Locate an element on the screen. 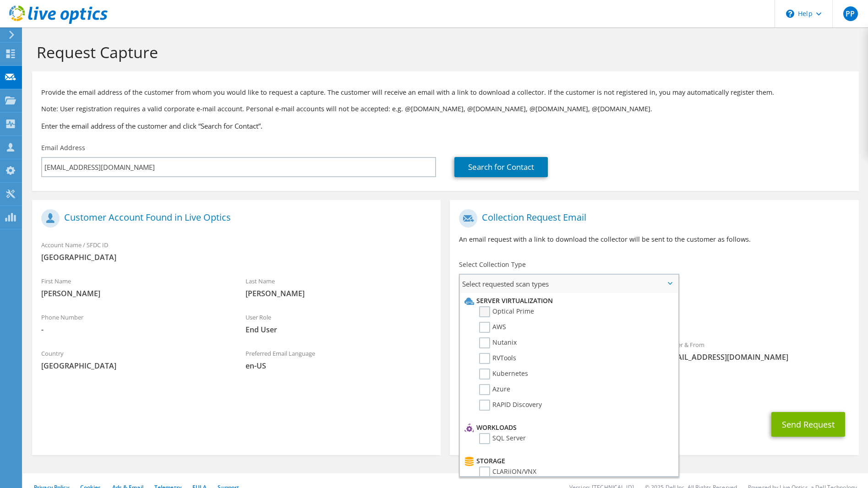 This screenshot has width=868, height=488. li: Server Virtualization is located at coordinates (568, 301).